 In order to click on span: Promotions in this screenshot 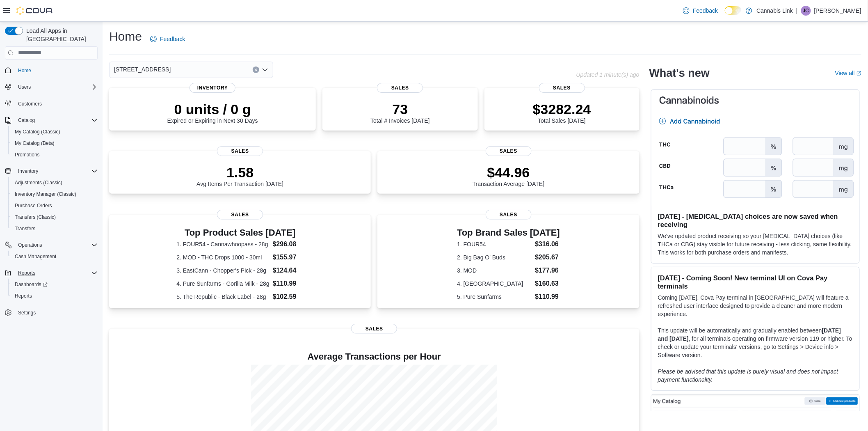, I will do `click(27, 155)`.